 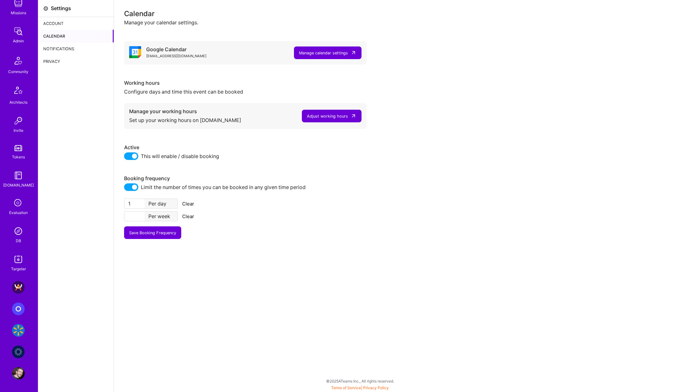 What do you see at coordinates (245, 91) in the screenshot?
I see `div: Configure days and time this event can be booked` at bounding box center [245, 91].